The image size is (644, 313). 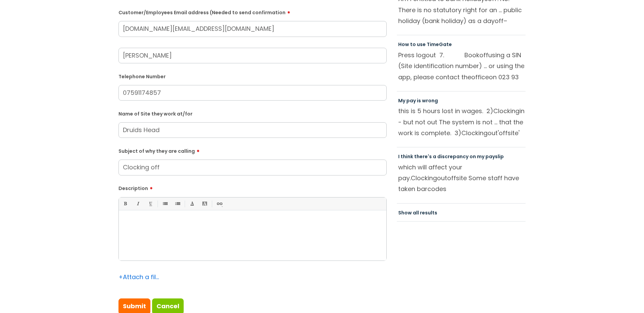 What do you see at coordinates (253, 12) in the screenshot?
I see `label: Customer/Employees Email address (Needed to send confirmation` at bounding box center [253, 12].